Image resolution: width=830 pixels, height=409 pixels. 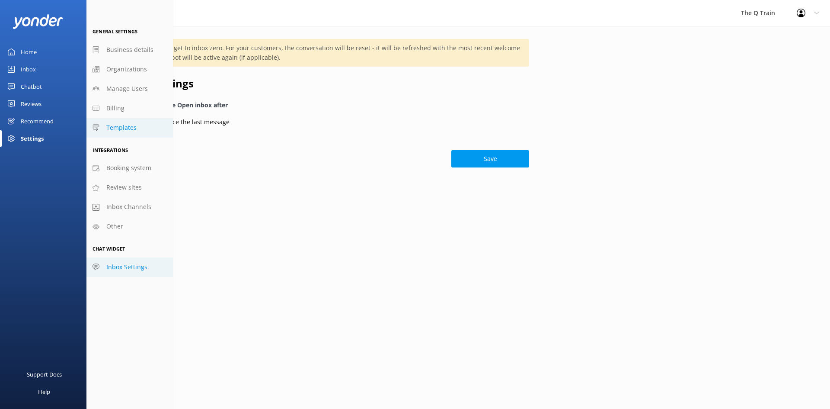 I want to click on div: Inbox, so click(x=28, y=69).